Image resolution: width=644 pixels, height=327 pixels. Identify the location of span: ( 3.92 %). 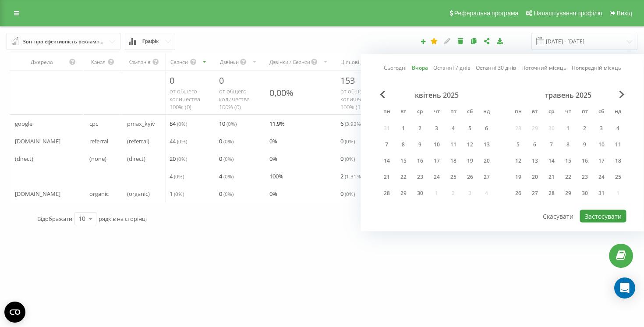
(354, 123).